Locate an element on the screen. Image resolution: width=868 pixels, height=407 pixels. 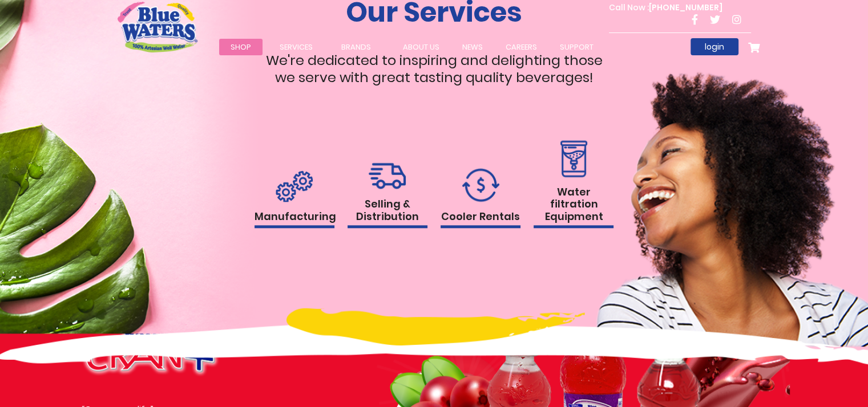
a: Manufacturing is located at coordinates (295, 199).